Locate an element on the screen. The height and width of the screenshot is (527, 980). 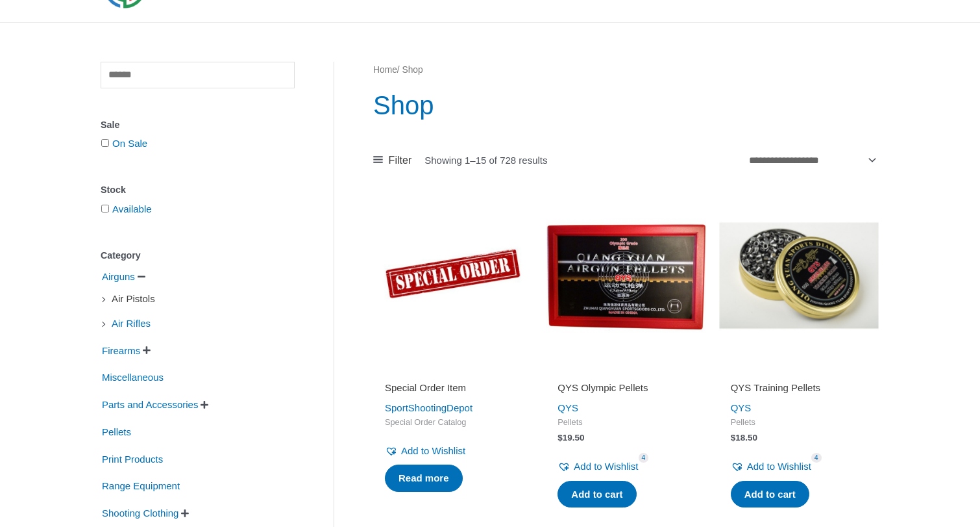
input: On Sale is located at coordinates (105, 143).